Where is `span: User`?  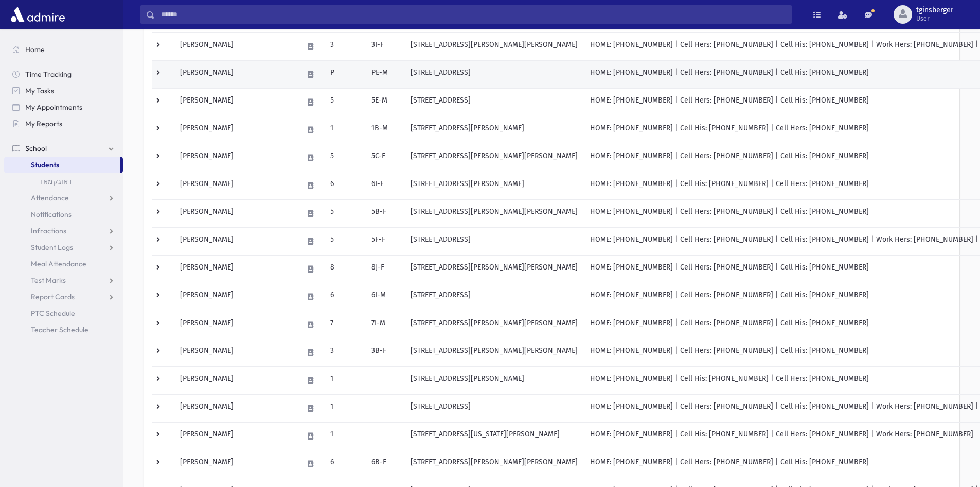 span: User is located at coordinates (935, 19).